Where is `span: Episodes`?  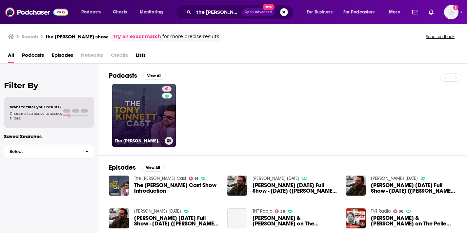 span: Episodes is located at coordinates (62, 56).